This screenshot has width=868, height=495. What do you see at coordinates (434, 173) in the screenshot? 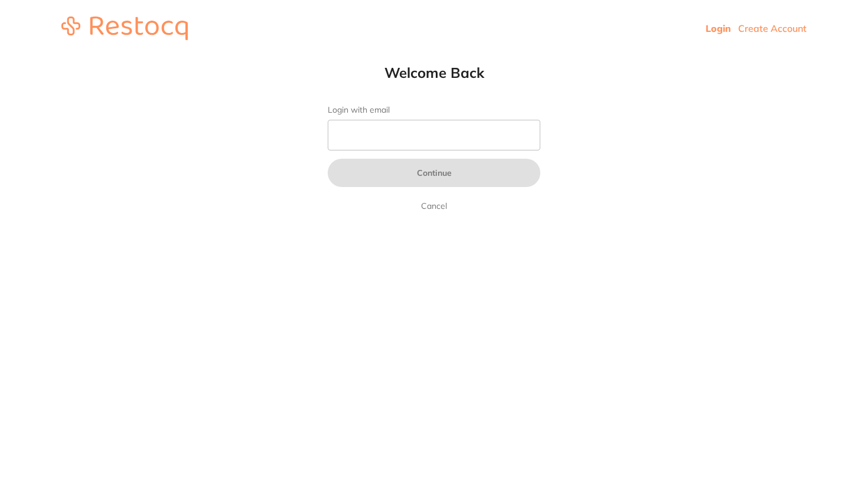
I see `button: Continue` at bounding box center [434, 173].